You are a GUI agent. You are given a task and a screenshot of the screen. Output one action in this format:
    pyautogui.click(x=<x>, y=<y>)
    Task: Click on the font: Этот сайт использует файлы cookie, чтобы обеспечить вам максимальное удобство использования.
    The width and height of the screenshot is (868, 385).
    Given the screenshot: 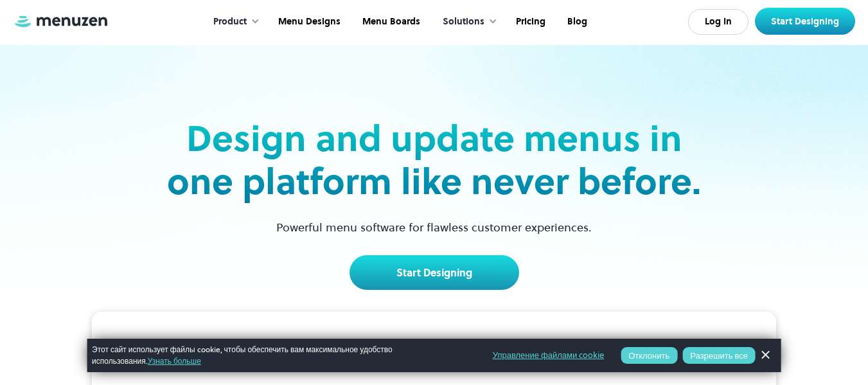 What is the action you would take?
    pyautogui.click(x=242, y=355)
    